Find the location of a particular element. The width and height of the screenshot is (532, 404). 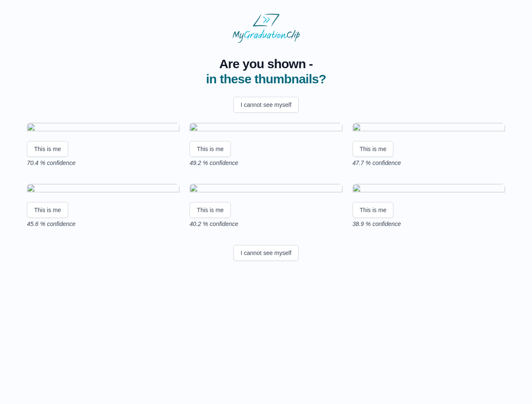

p: 45.6 % confidence is located at coordinates (103, 224).